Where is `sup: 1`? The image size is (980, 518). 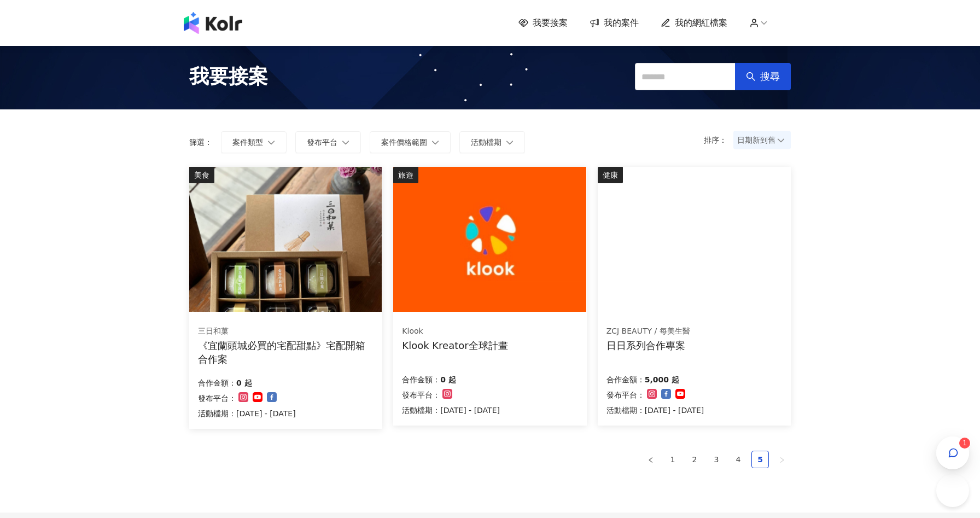 sup: 1 is located at coordinates (965, 443).